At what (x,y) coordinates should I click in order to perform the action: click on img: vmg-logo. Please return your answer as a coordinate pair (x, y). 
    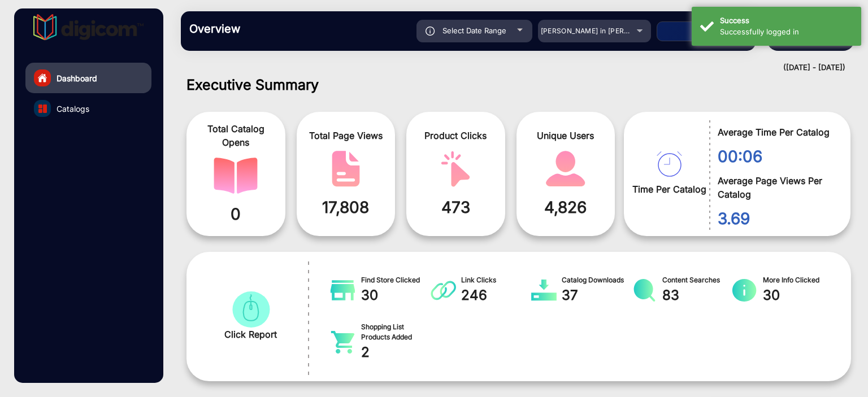
    Looking at the image, I should click on (89, 27).